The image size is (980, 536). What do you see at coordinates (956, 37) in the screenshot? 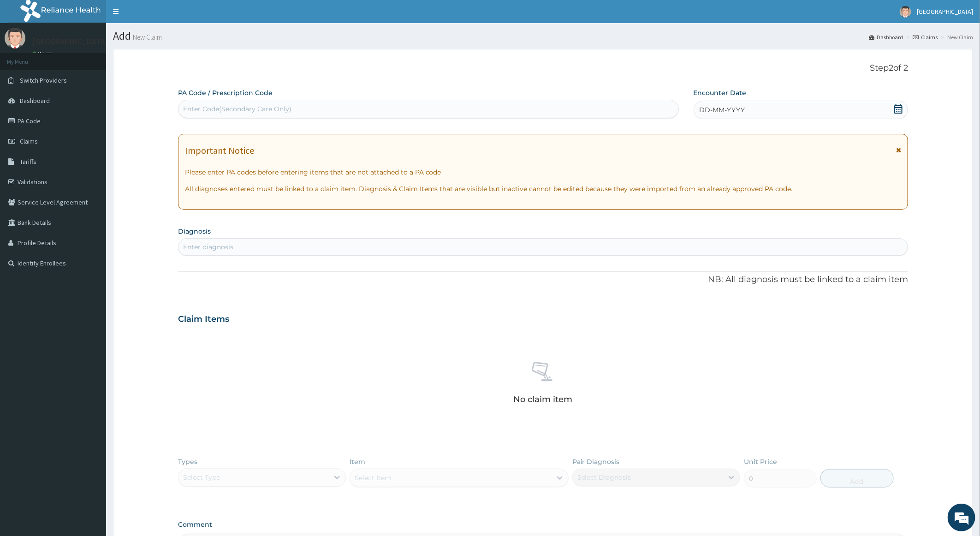
I see `li: New Claim` at bounding box center [956, 37].